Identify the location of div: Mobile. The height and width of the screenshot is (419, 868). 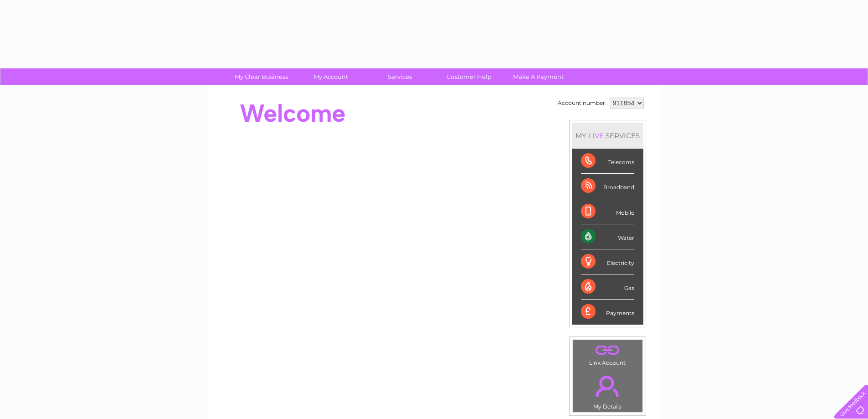
(607, 212).